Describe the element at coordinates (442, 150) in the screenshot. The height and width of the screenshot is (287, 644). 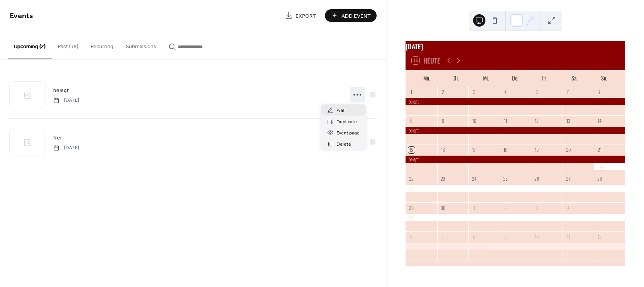
I see `div: 16` at that location.